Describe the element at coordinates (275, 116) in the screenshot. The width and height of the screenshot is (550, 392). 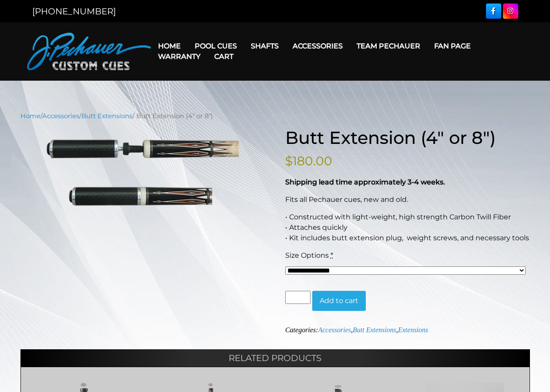
I see `nav: Breadcrumb` at that location.